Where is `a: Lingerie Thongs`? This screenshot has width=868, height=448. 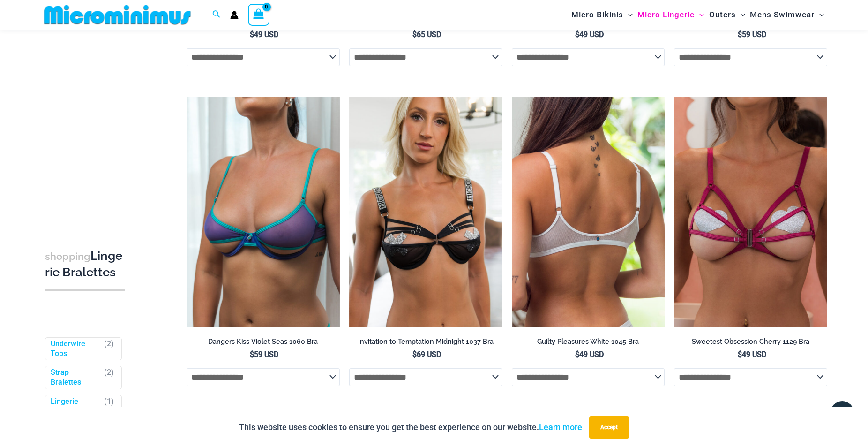 a: Lingerie Thongs is located at coordinates (75, 407).